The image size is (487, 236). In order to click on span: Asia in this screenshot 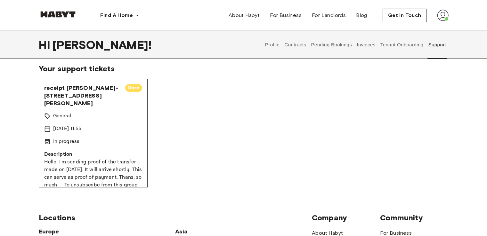, I will do `click(209, 232)`.